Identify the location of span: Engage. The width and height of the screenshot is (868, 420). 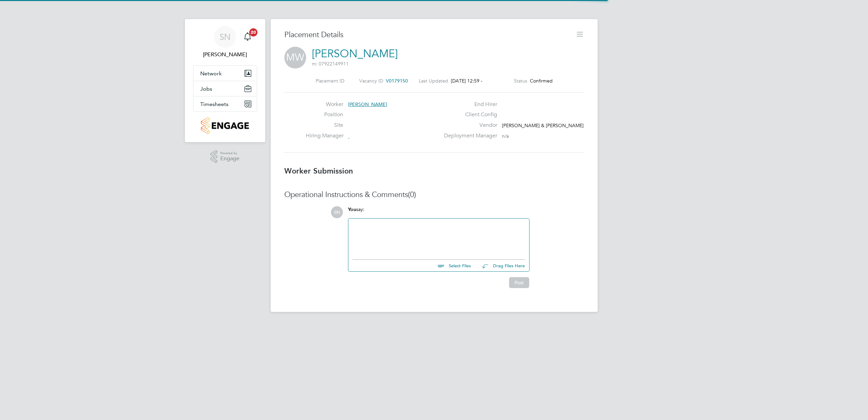
(230, 158).